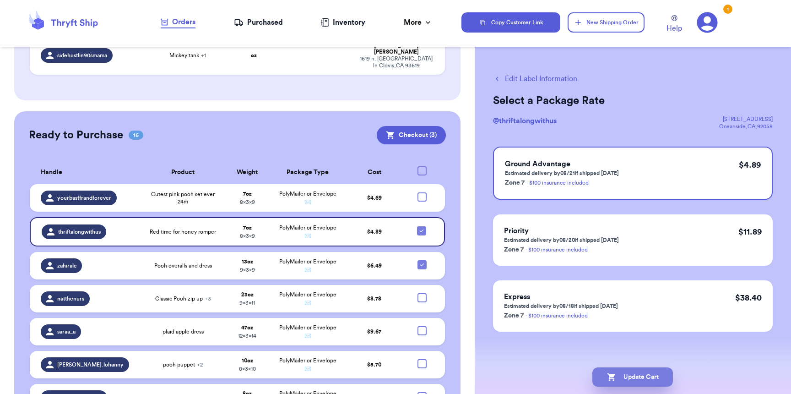 This screenshot has width=791, height=394. I want to click on span: Pooh overalls and dress, so click(183, 266).